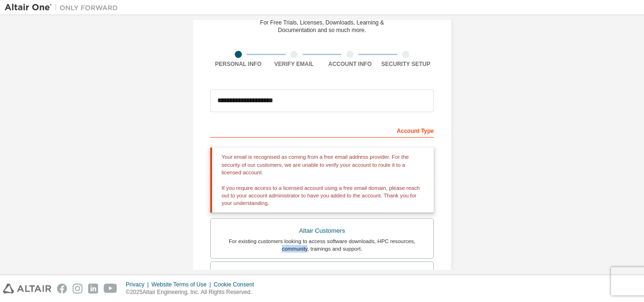  Describe the element at coordinates (64, 8) in the screenshot. I see `img: Altair One` at that location.